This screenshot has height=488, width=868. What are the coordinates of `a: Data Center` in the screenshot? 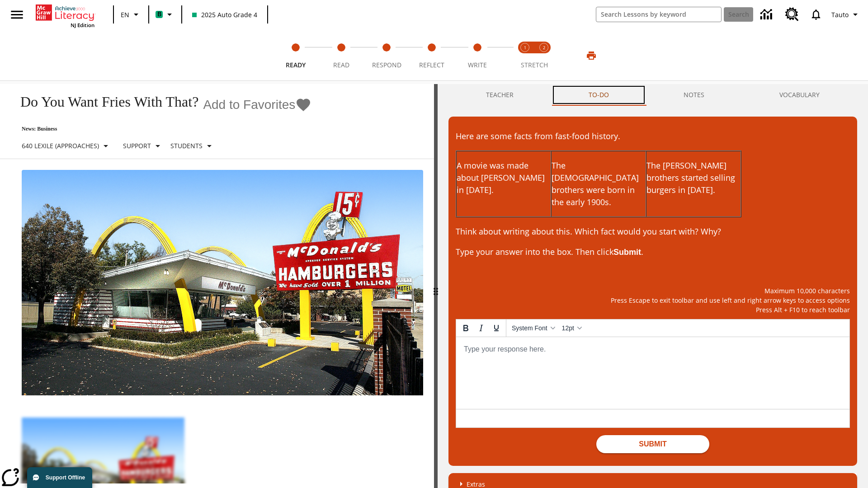 It's located at (767, 15).